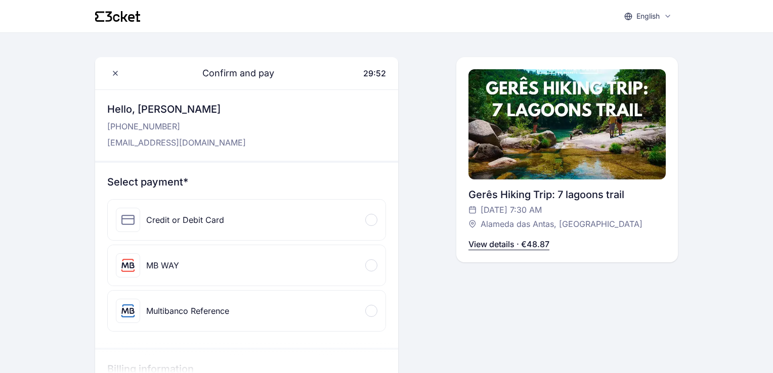 The width and height of the screenshot is (773, 373). Describe the element at coordinates (188, 311) in the screenshot. I see `div: Multibanco Reference` at that location.